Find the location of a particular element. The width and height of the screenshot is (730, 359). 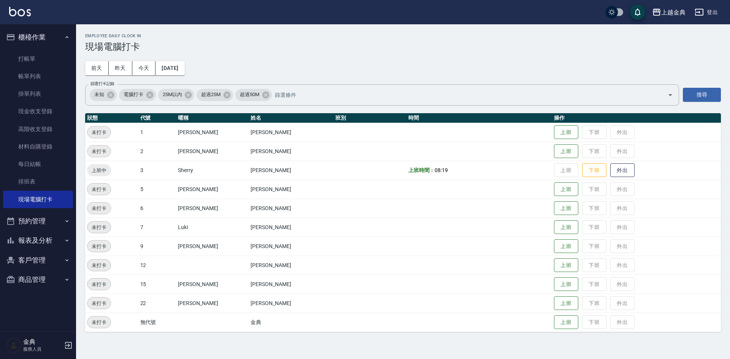

div: 未知 is located at coordinates (103, 95).